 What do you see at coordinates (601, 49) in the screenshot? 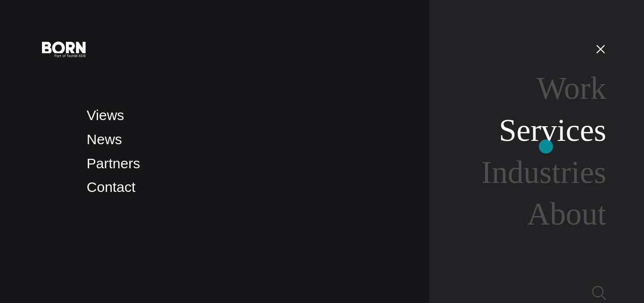
I see `button: Open` at bounding box center [601, 49].